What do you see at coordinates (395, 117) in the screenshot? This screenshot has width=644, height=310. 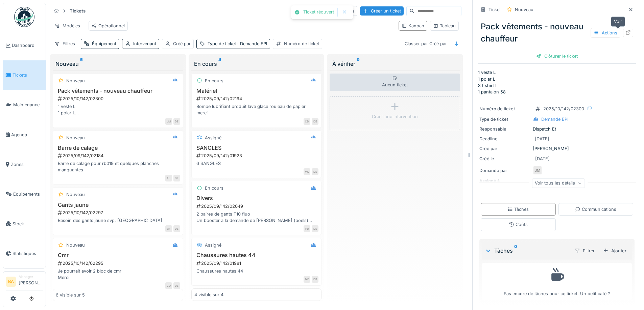 I see `div: Créer une intervention` at bounding box center [395, 117].